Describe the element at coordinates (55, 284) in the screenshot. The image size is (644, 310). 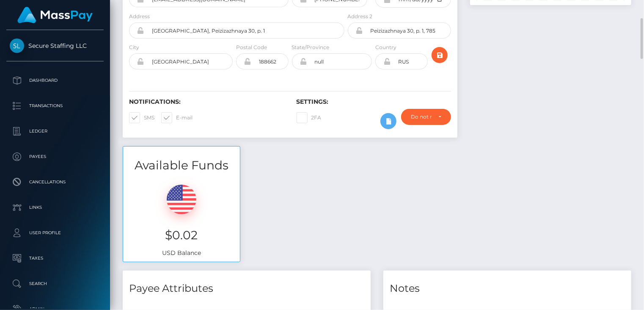
I see `p: Search` at that location.